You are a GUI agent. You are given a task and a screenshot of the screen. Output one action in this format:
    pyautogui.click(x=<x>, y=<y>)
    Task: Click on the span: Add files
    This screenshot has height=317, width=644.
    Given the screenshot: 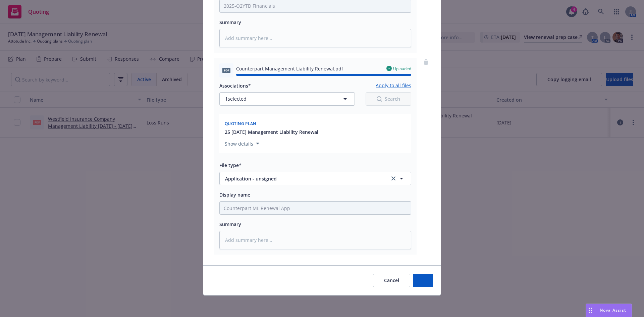 What is the action you would take?
    pyautogui.click(x=423, y=280)
    